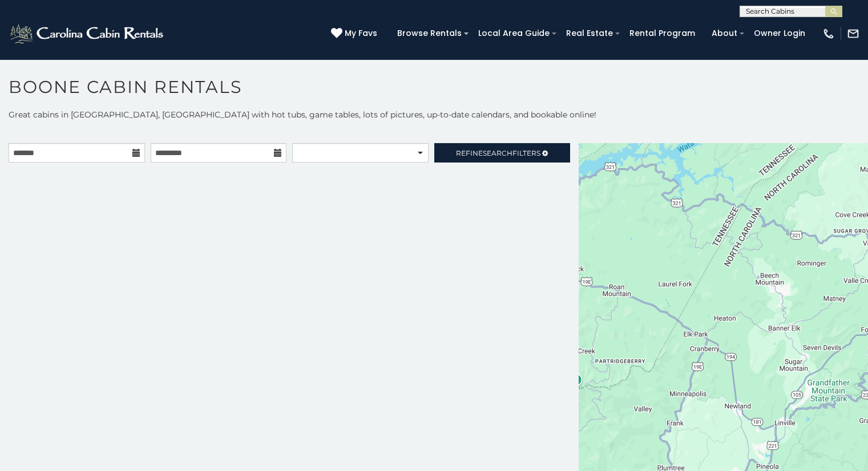  I want to click on a: About, so click(724, 33).